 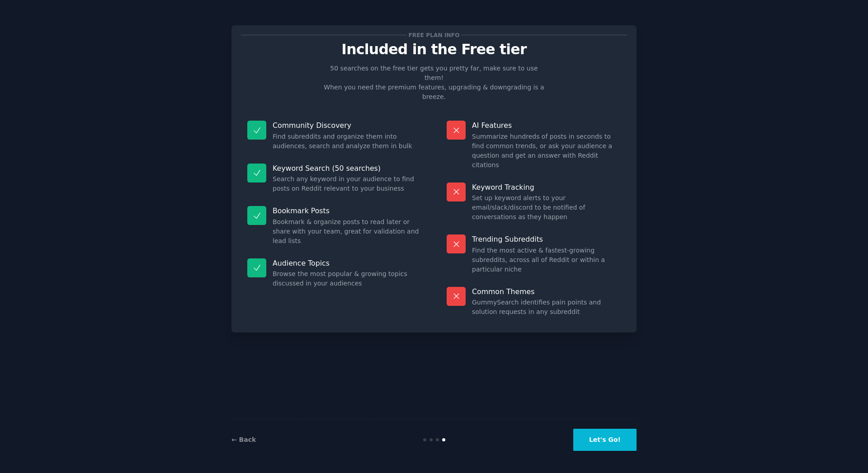 What do you see at coordinates (347, 210) in the screenshot?
I see `p: Bookmark Posts` at bounding box center [347, 210].